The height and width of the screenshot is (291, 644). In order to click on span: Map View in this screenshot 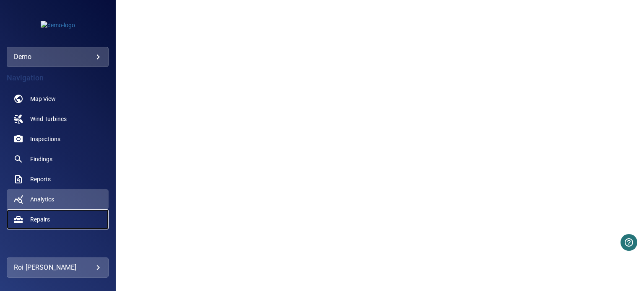, I will do `click(43, 99)`.